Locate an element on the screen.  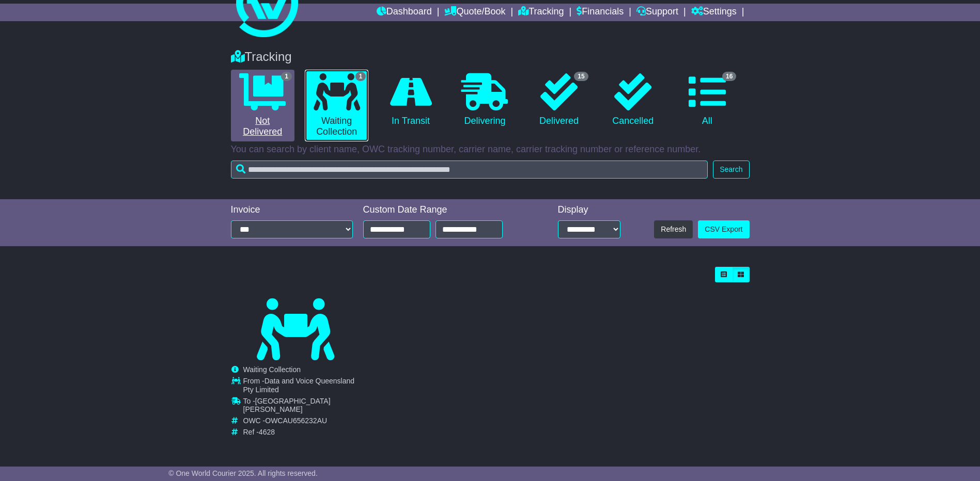
p: You can search by client name, OWC tracking number, carrier name, carrier tracking number or refe... is located at coordinates (490, 149).